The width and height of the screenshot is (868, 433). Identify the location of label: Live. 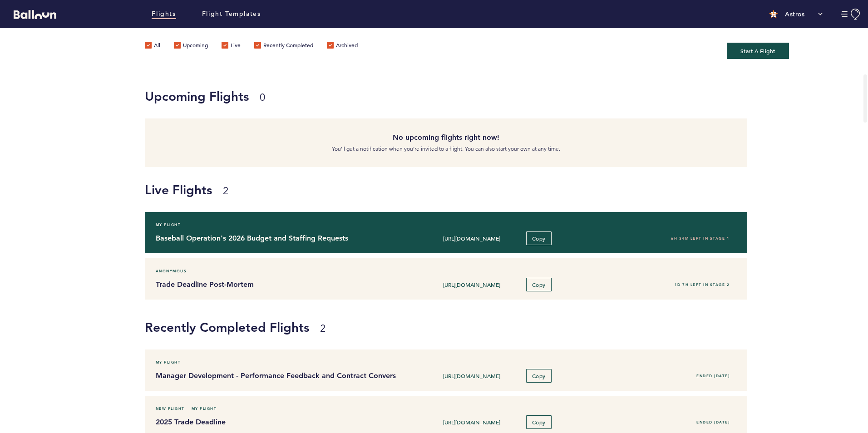
(231, 46).